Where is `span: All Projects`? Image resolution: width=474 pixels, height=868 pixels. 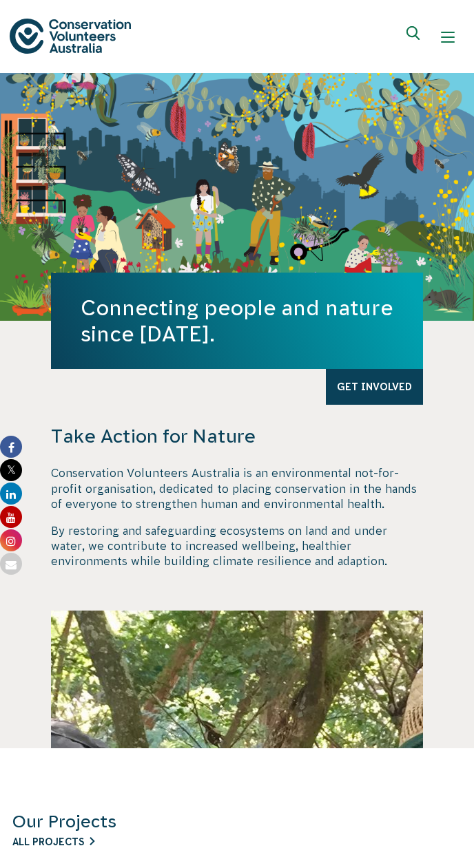
span: All Projects is located at coordinates (48, 842).